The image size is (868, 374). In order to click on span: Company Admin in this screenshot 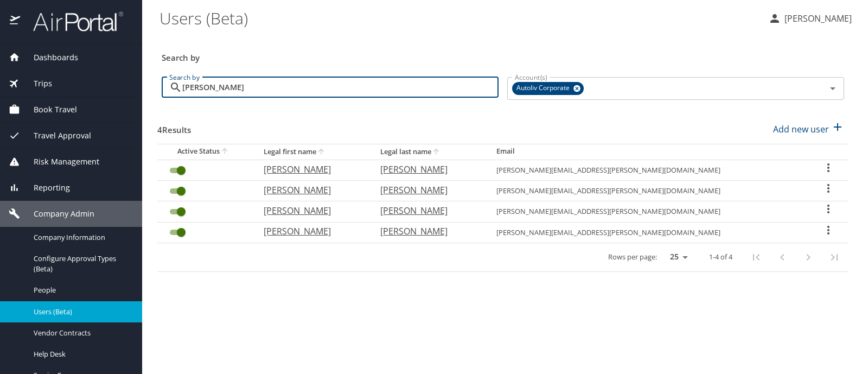, I will do `click(57, 214)`.